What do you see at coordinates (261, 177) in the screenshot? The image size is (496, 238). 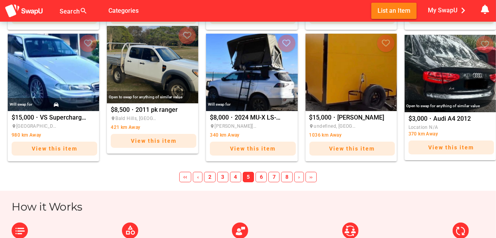 I see `a: 6` at bounding box center [261, 177].